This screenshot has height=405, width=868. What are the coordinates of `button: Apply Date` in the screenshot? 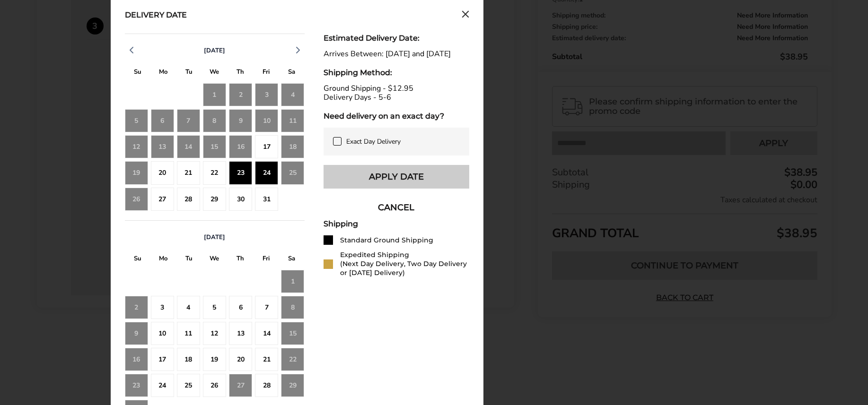 It's located at (397, 176).